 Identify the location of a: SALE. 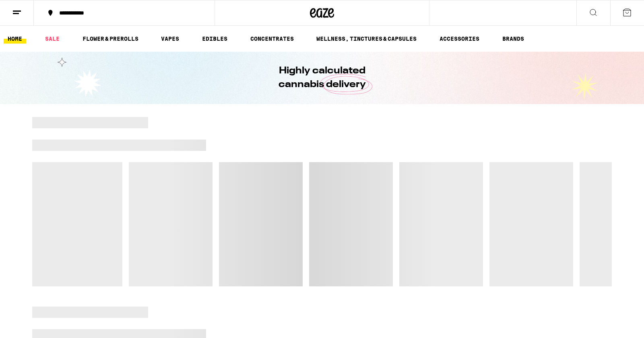
(52, 39).